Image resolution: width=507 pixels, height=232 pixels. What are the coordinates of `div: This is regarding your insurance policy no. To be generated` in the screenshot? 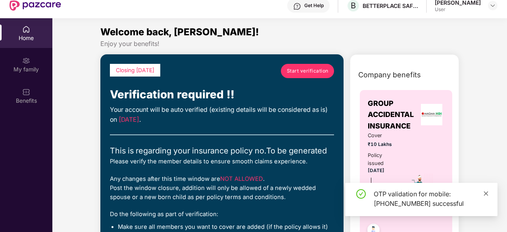 It's located at (222, 151).